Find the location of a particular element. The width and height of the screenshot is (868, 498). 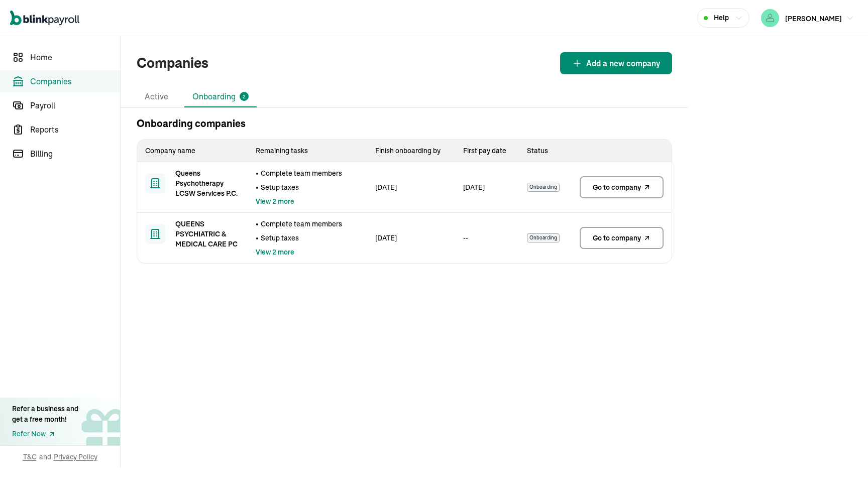

button: Help is located at coordinates (723, 18).